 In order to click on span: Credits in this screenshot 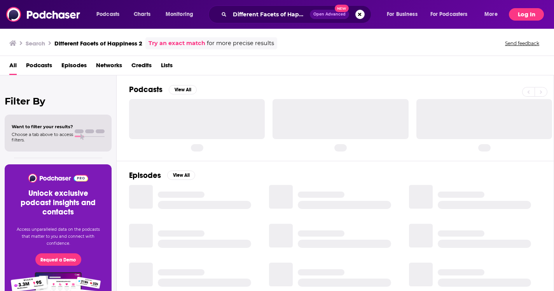, I will do `click(142, 67)`.